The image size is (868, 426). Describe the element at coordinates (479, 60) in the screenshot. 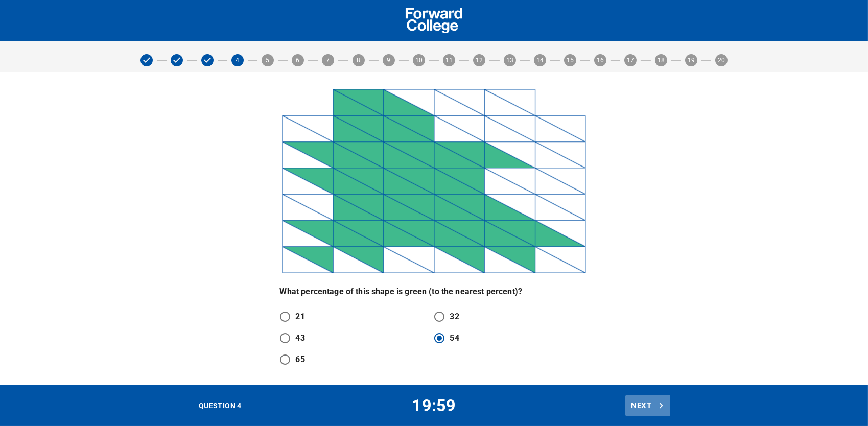

I see `text: 12` at that location.